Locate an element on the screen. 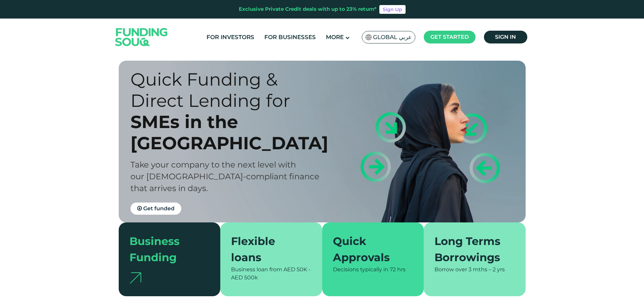  span: Sign in is located at coordinates (506, 37).